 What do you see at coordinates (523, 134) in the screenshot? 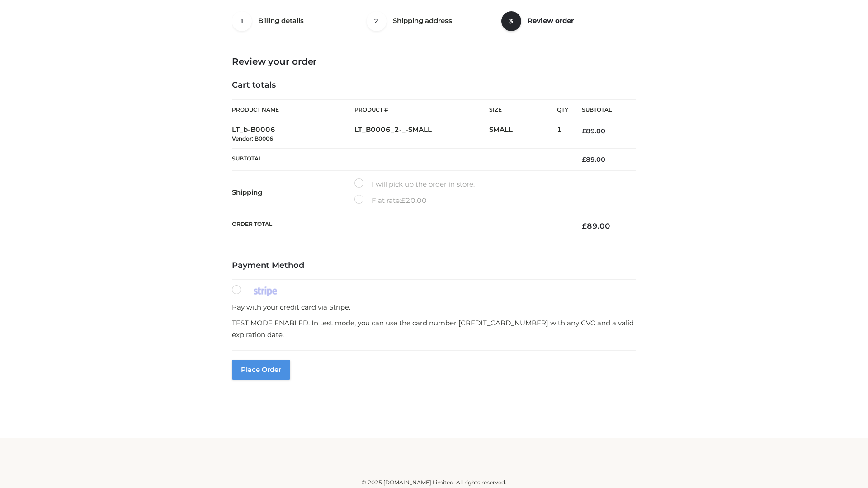
I see `td: SMALL` at bounding box center [523, 134].